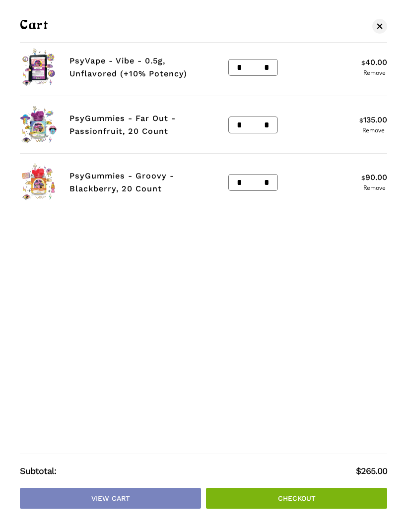 Image resolution: width=407 pixels, height=532 pixels. Describe the element at coordinates (38, 182) in the screenshot. I see `img: Psychedelic mushroom gummies jar with colorful designs.` at that location.